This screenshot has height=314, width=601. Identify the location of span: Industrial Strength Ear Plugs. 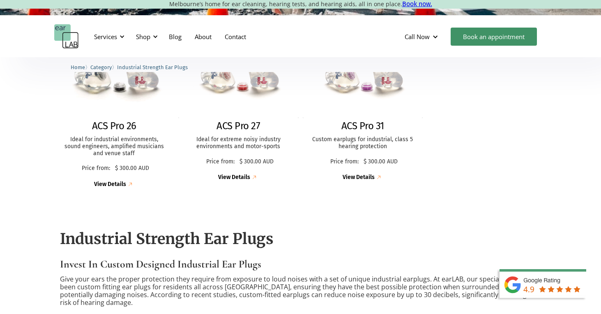
(152, 67).